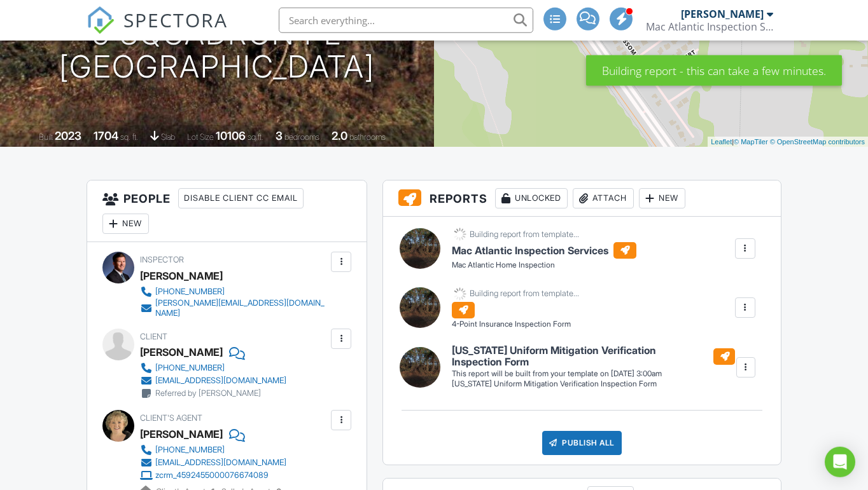  Describe the element at coordinates (367, 137) in the screenshot. I see `span: bathrooms` at that location.